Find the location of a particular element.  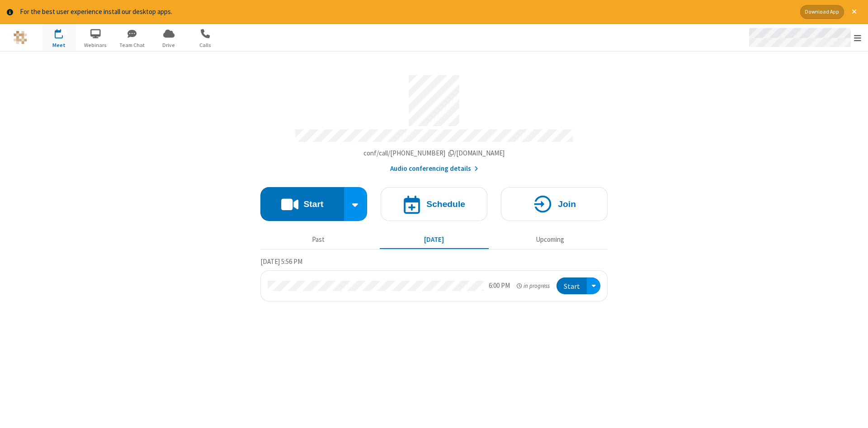

button: Past is located at coordinates (318, 240).